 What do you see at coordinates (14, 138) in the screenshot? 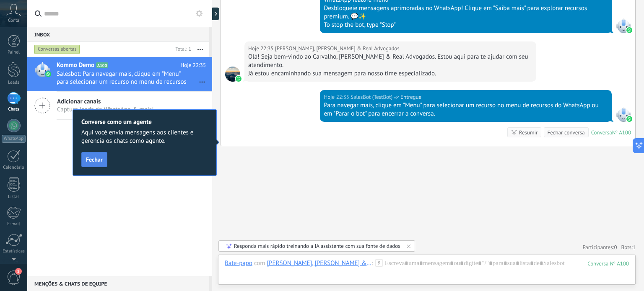
I see `div: WhatsApp` at bounding box center [14, 138].